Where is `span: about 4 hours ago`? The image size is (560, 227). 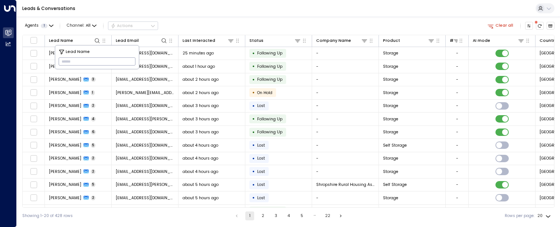 span: about 4 hours ago is located at coordinates (200, 172).